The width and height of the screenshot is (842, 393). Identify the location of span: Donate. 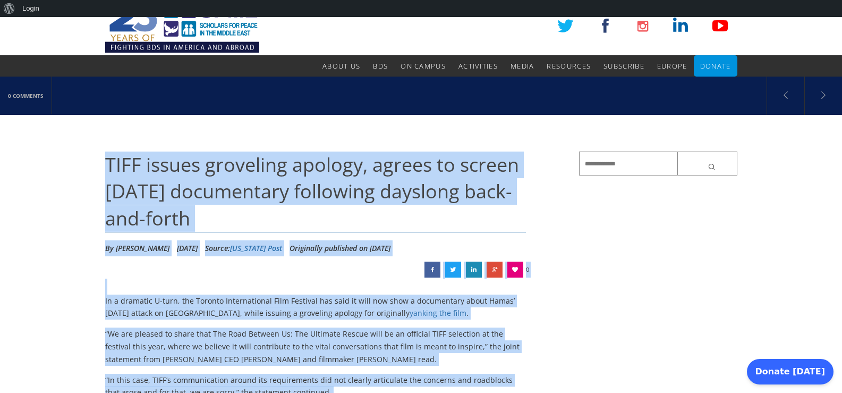
(716, 66).